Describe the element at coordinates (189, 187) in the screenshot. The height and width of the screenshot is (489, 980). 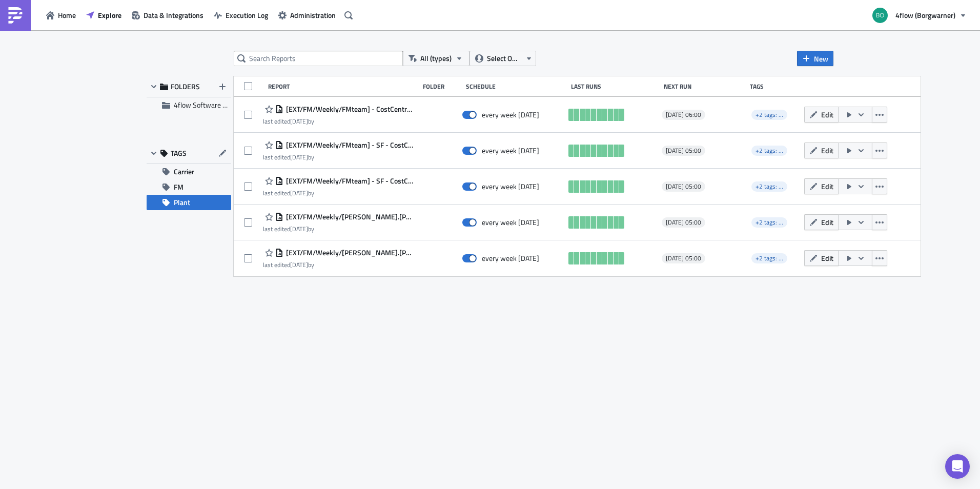
I see `button: FM` at that location.